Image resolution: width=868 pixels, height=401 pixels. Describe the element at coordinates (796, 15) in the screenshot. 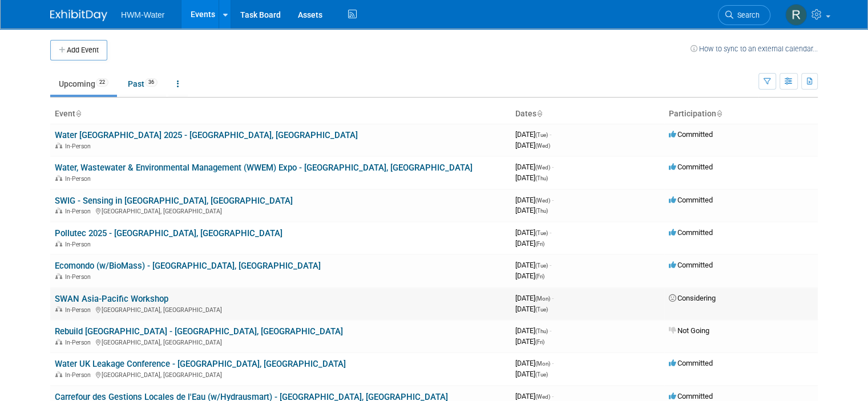

I see `img: Rhys Salkeld` at that location.